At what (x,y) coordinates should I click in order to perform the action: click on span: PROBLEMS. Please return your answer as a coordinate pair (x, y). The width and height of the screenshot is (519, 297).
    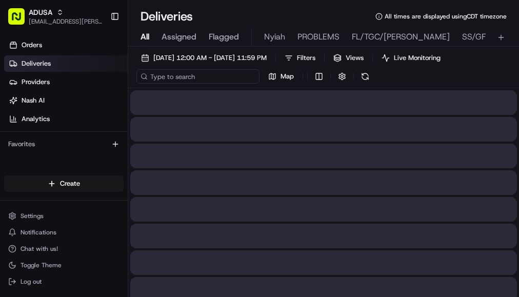
    Looking at the image, I should click on (319, 37).